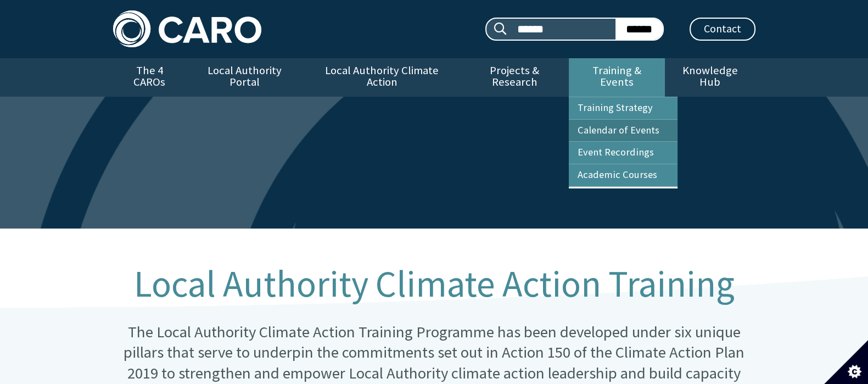 The width and height of the screenshot is (868, 384). Describe the element at coordinates (245, 77) in the screenshot. I see `a: Local Authority Portal` at that location.